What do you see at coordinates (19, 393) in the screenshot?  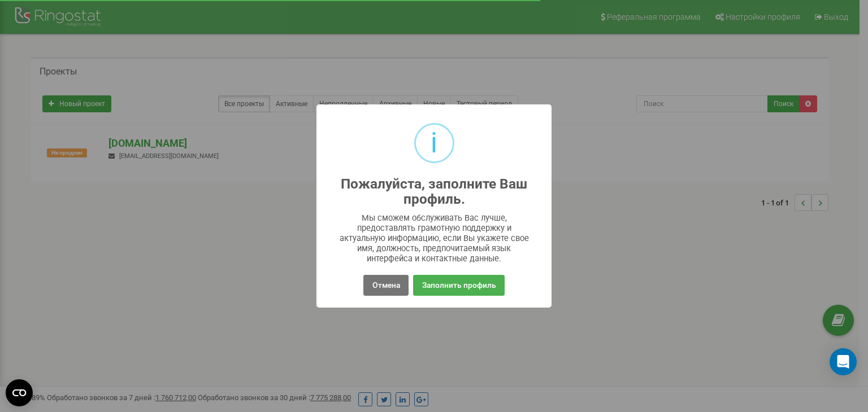 I see `button: Open CMP widget` at bounding box center [19, 393].